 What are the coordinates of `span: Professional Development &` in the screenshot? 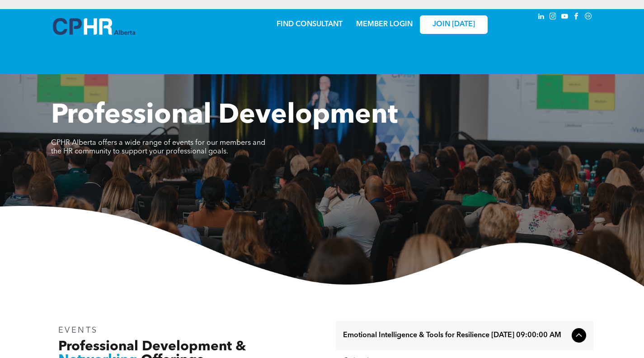 It's located at (152, 346).